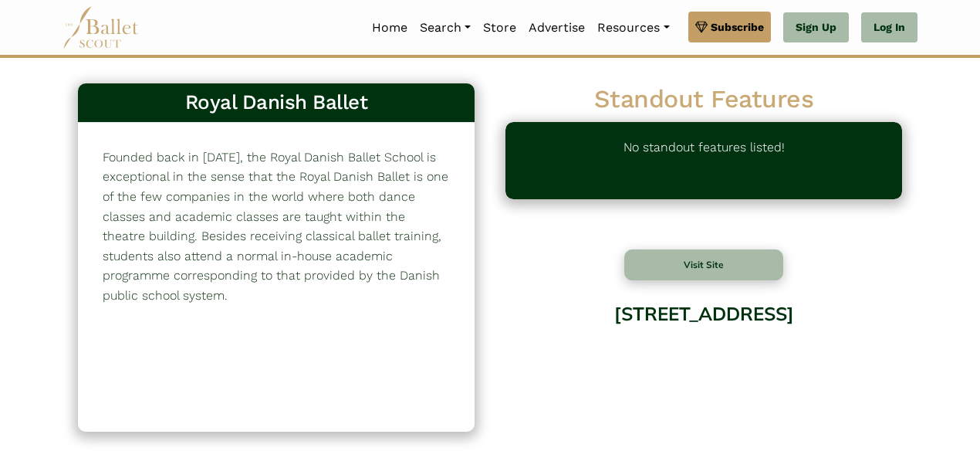 This screenshot has width=980, height=458. What do you see at coordinates (633, 28) in the screenshot?
I see `a: Resources` at bounding box center [633, 28].